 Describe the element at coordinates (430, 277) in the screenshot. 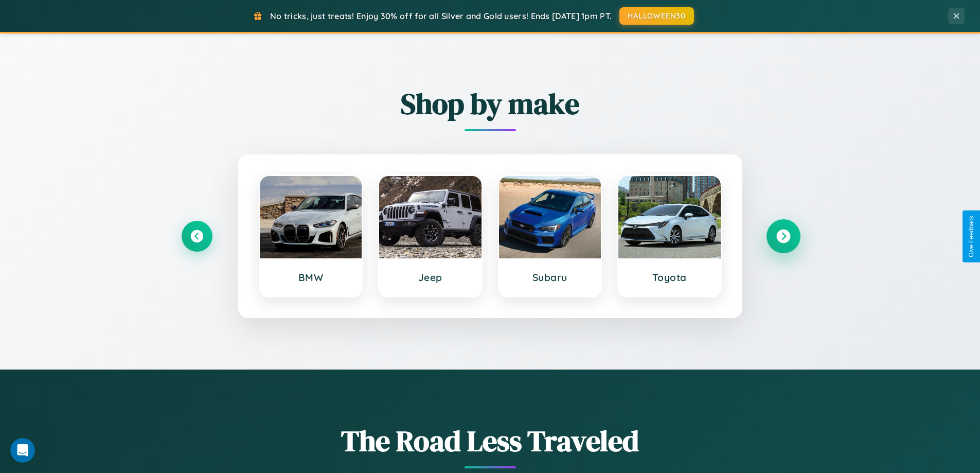

I see `h3: Jeep` at that location.